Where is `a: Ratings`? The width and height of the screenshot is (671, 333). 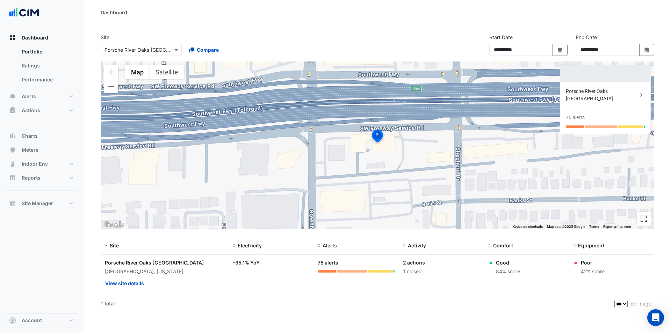
a: Ratings is located at coordinates (47, 66).